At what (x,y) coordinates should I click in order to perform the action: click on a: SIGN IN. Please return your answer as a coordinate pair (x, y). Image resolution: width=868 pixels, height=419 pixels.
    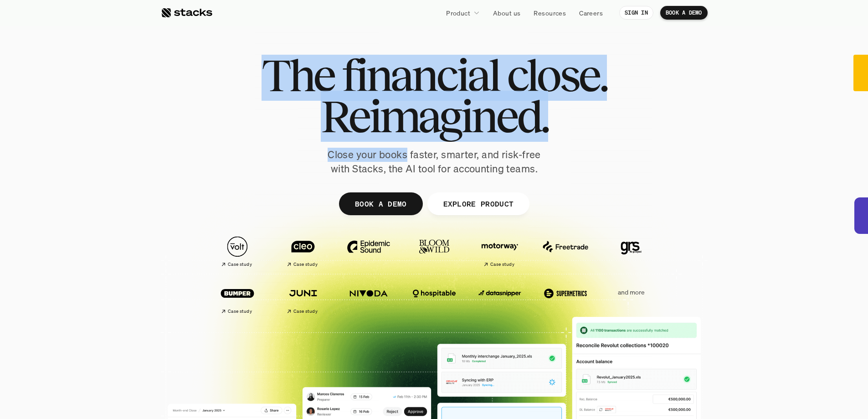
    Looking at the image, I should click on (636, 12).